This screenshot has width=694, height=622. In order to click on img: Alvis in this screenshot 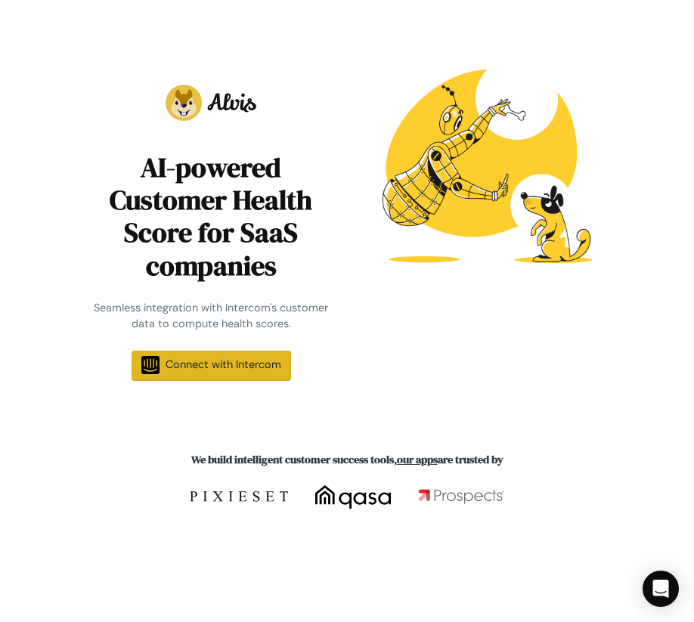, I will do `click(211, 103)`.